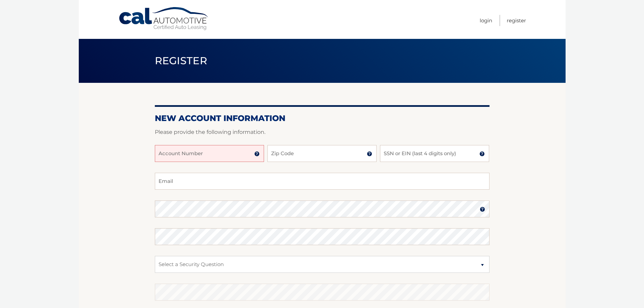  Describe the element at coordinates (517, 20) in the screenshot. I see `a: Register` at that location.